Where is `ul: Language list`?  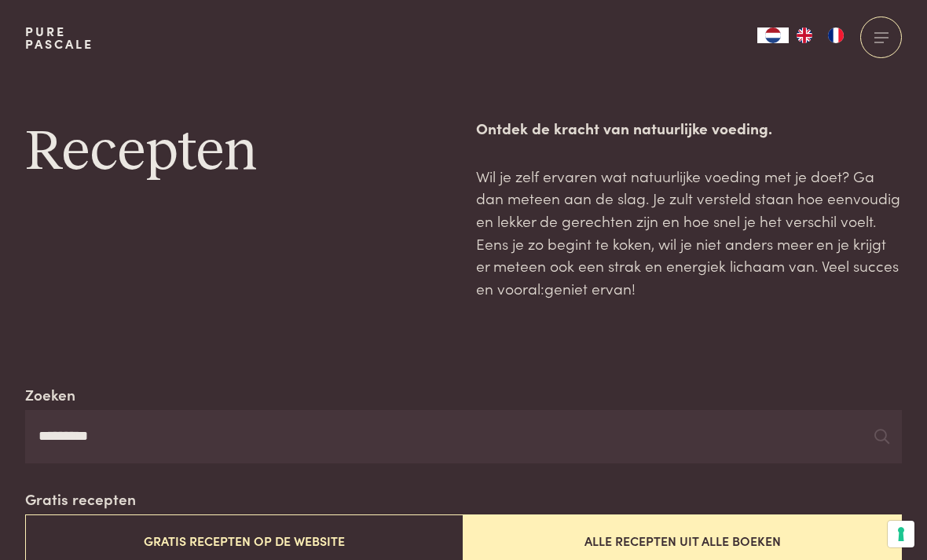 ul: Language list is located at coordinates (820, 35).